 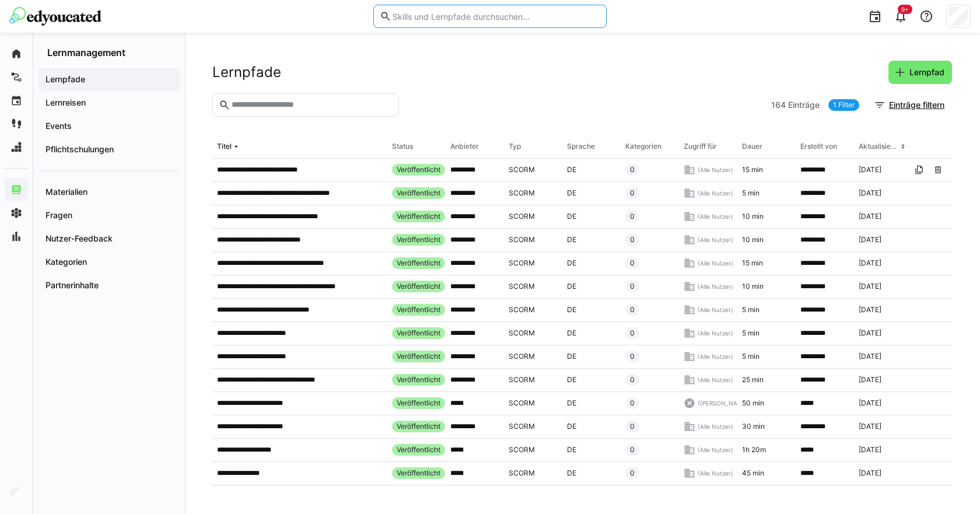 What do you see at coordinates (778, 105) in the screenshot?
I see `span: 164` at bounding box center [778, 105].